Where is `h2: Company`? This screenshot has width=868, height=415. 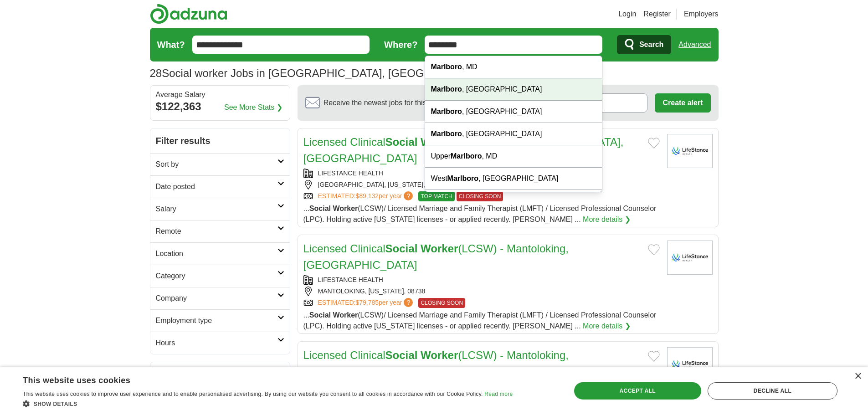
h2: Company is located at coordinates (217, 298).